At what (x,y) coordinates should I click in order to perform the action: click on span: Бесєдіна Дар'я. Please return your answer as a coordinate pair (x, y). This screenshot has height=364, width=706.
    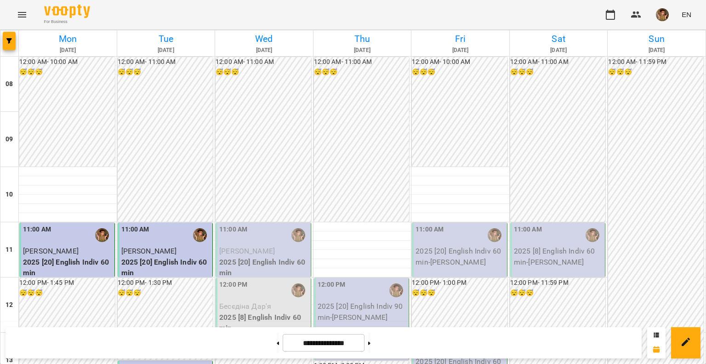
    Looking at the image, I should click on (245, 306).